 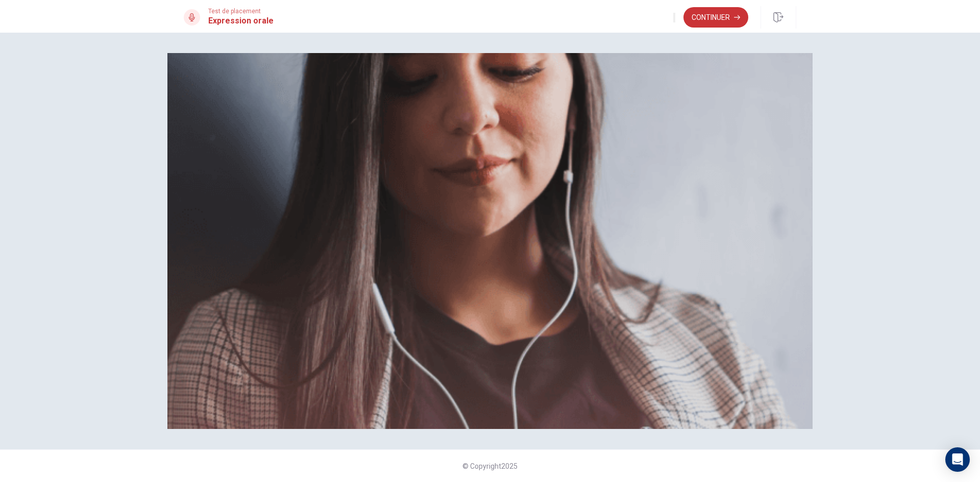 I want to click on h1: Expression orale, so click(x=241, y=21).